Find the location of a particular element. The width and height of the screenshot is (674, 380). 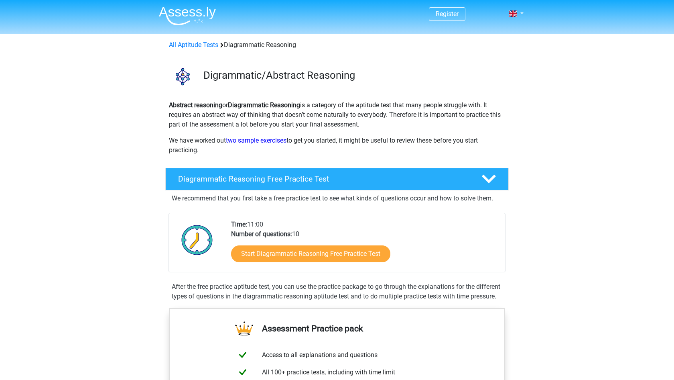

h4: Diagrammatic Reasoning Free Practice Test is located at coordinates (323, 179).